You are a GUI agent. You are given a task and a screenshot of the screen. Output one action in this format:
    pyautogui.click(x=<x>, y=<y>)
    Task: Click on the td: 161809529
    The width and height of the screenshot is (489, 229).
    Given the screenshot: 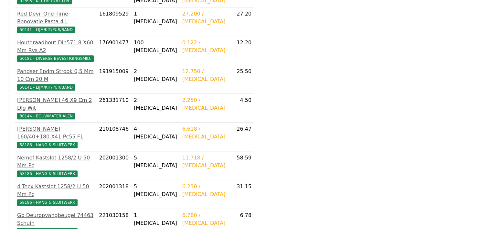 What is the action you would take?
    pyautogui.click(x=114, y=22)
    